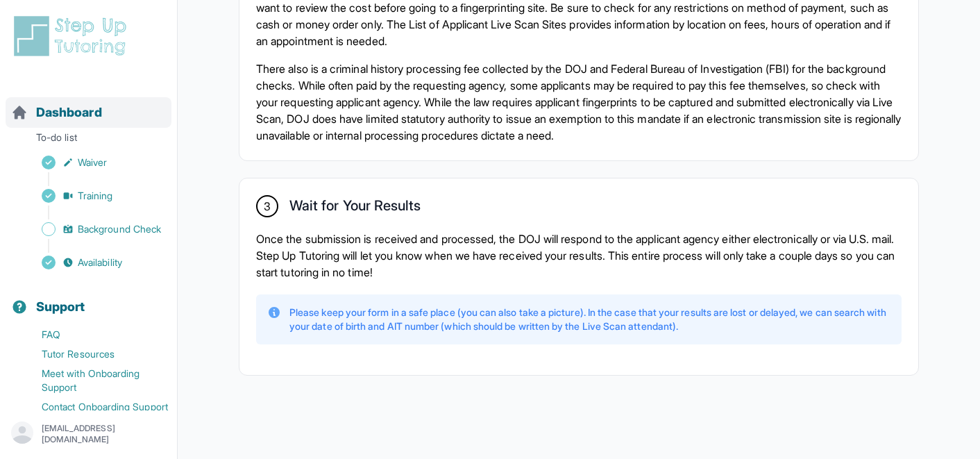 This screenshot has height=459, width=980. What do you see at coordinates (88, 140) in the screenshot?
I see `p: To-do list` at bounding box center [88, 140].